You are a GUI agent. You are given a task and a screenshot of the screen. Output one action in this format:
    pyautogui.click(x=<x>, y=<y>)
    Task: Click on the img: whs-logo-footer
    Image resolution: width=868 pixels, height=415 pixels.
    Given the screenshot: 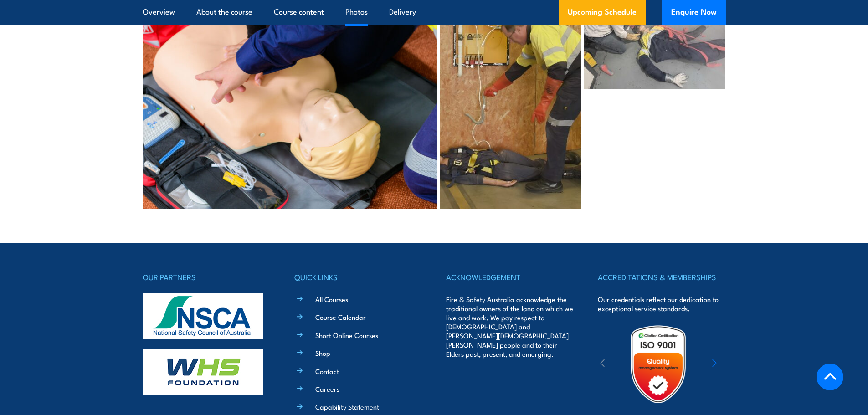 What is the action you would take?
    pyautogui.click(x=203, y=372)
    